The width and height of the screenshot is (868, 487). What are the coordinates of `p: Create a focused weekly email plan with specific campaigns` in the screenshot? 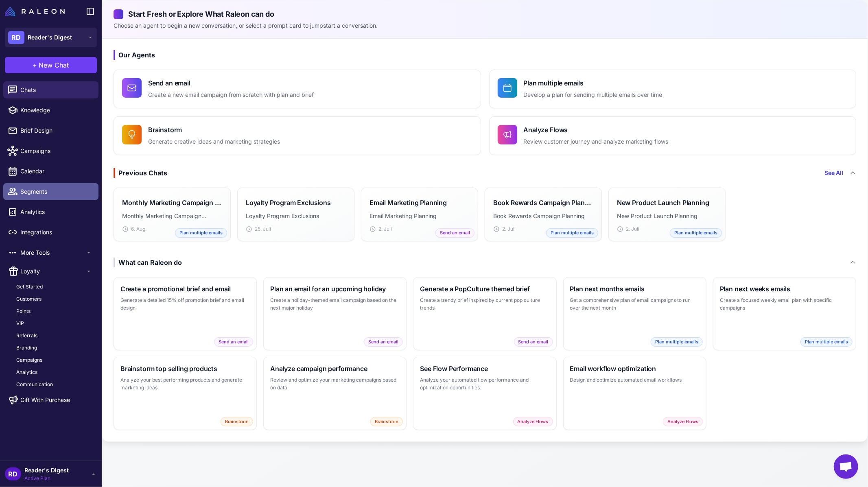 It's located at (784, 304).